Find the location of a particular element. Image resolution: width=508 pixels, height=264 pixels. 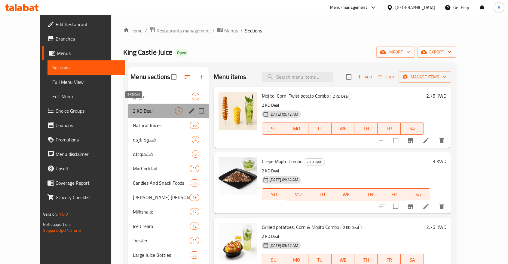

div: Baskin Robbins is located at coordinates (161, 197).